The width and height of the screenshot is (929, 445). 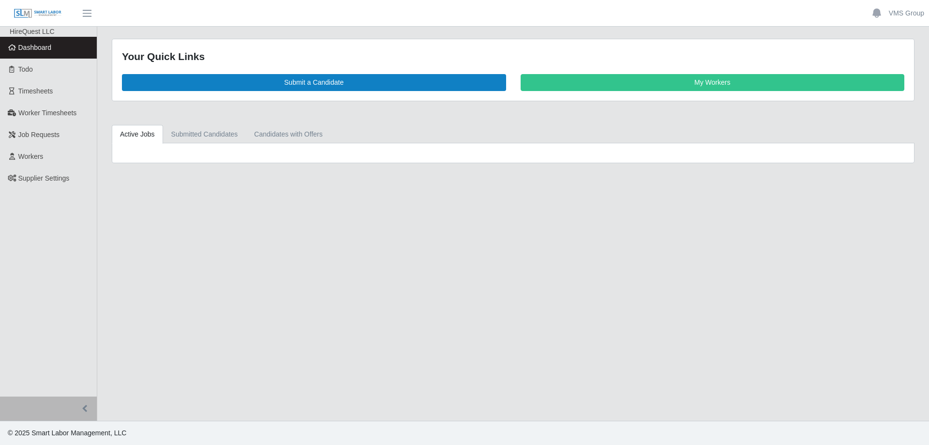 I want to click on span: Supplier Settings, so click(x=44, y=178).